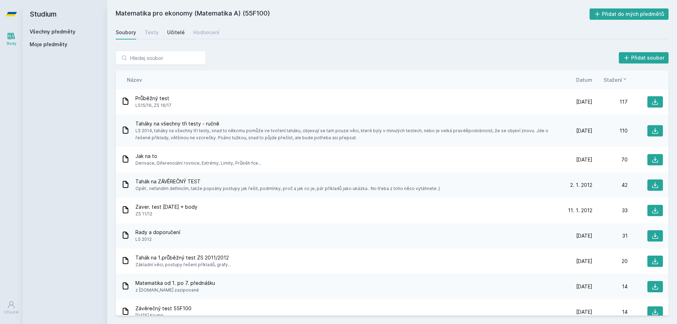 The width and height of the screenshot is (677, 324). What do you see at coordinates (176, 32) in the screenshot?
I see `a: Učitelé` at bounding box center [176, 32].